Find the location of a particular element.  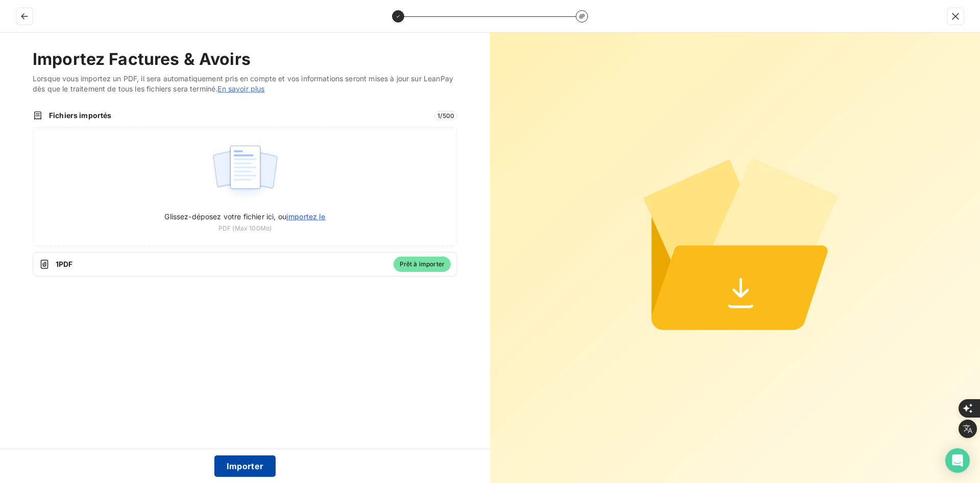

span: PDF (Max 100Mo) is located at coordinates (245, 228).